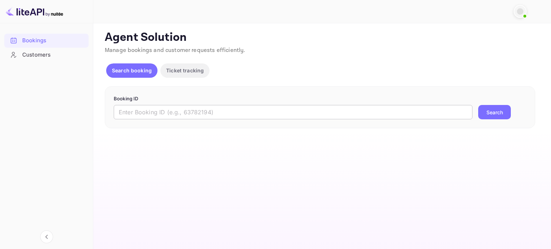  What do you see at coordinates (46, 55) in the screenshot?
I see `a: Customers` at bounding box center [46, 55].